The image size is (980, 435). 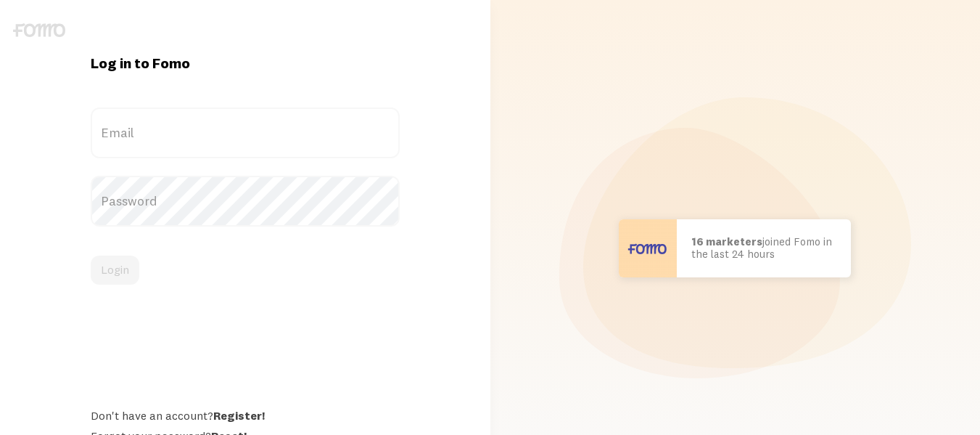 I want to click on p: joined Fomo in the last 24 hours, so click(x=764, y=247).